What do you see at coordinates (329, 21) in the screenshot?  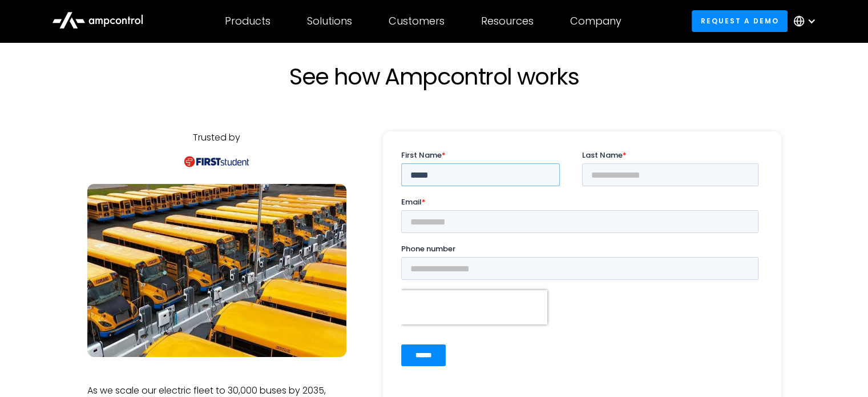 I see `div: Solutions` at bounding box center [329, 21].